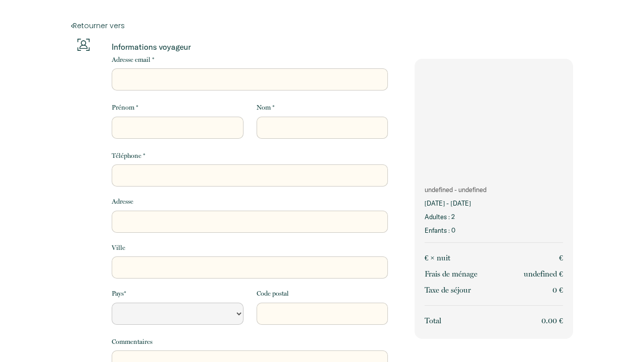 The width and height of the screenshot is (644, 362). I want to click on p: Frais de ménage, so click(451, 274).